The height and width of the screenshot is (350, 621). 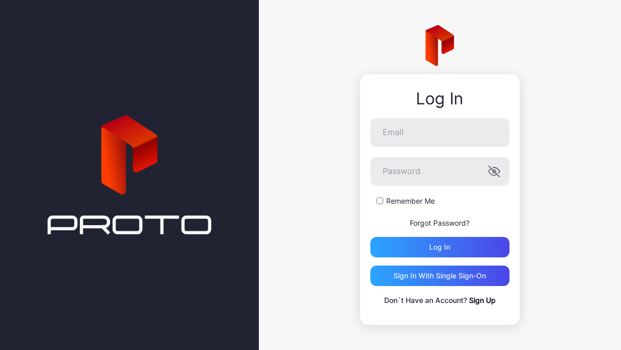 I want to click on button: Password, so click(x=494, y=171).